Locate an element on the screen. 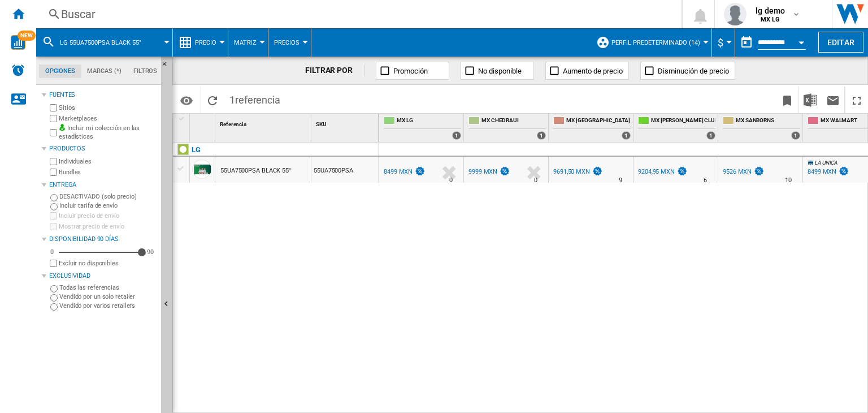 The width and height of the screenshot is (868, 413). div: FILTRAR POR is located at coordinates (334, 70).